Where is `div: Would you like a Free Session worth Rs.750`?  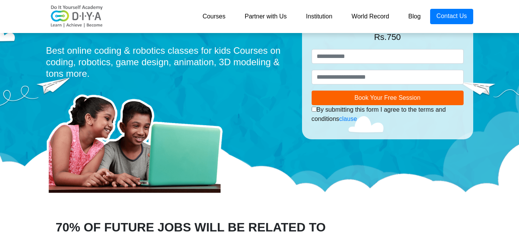 div: Would you like a Free Session worth Rs.750 is located at coordinates (387, 33).